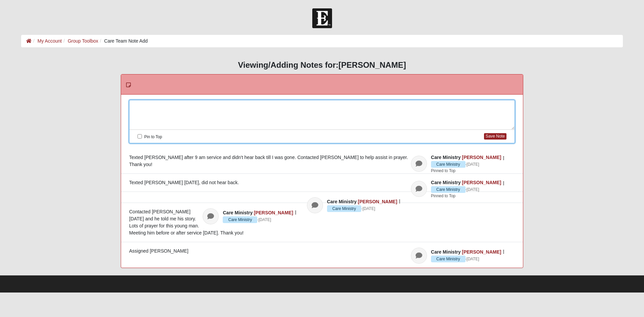 The height and width of the screenshot is (317, 644). Describe the element at coordinates (265, 220) in the screenshot. I see `time: September 5, 2025, 8:39 PM` at that location.